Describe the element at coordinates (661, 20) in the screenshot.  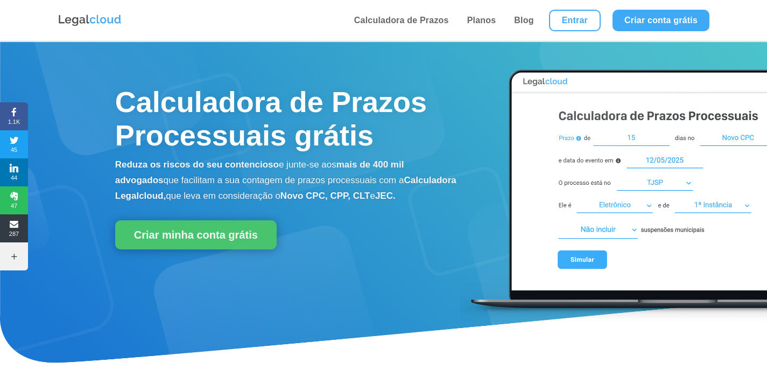
I see `a: Criar conta grátis` at that location.